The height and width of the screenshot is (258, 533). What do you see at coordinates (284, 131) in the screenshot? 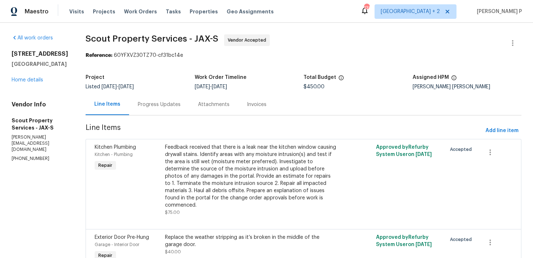
I see `span: Line Items` at bounding box center [284, 131].